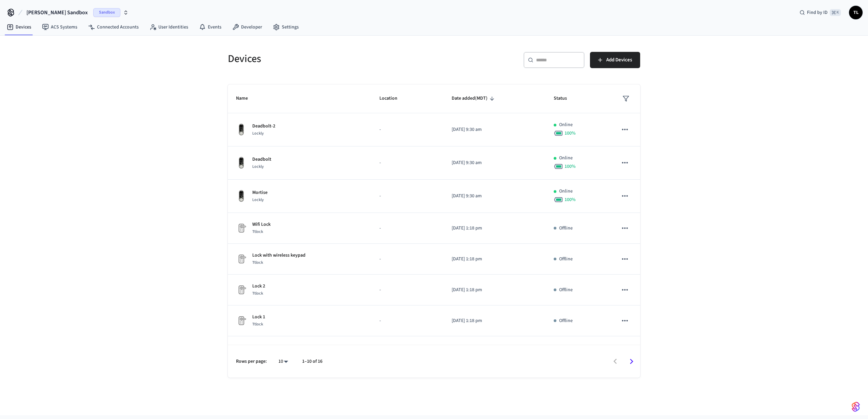  Describe the element at coordinates (835, 12) in the screenshot. I see `span: ⌘ K` at that location.